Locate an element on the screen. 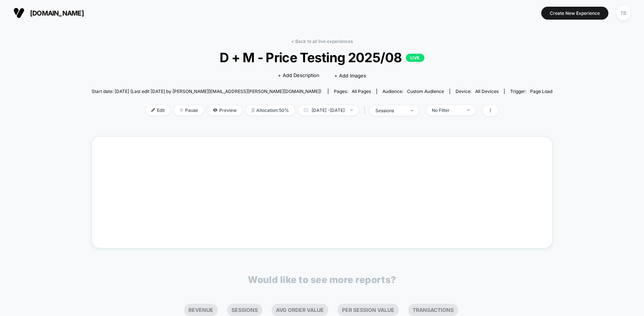 This screenshot has width=644, height=316. img: Visually logo is located at coordinates (19, 13).